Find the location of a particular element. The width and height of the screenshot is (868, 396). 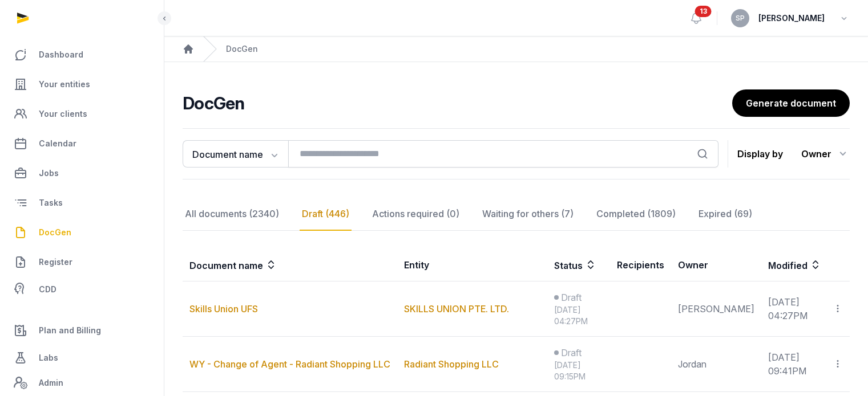

span: Jobs is located at coordinates (48, 173).